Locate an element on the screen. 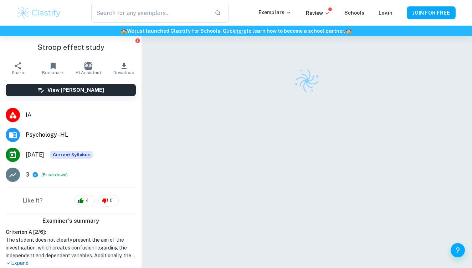 Image resolution: width=472 pixels, height=268 pixels. div: 0 is located at coordinates (108, 201).